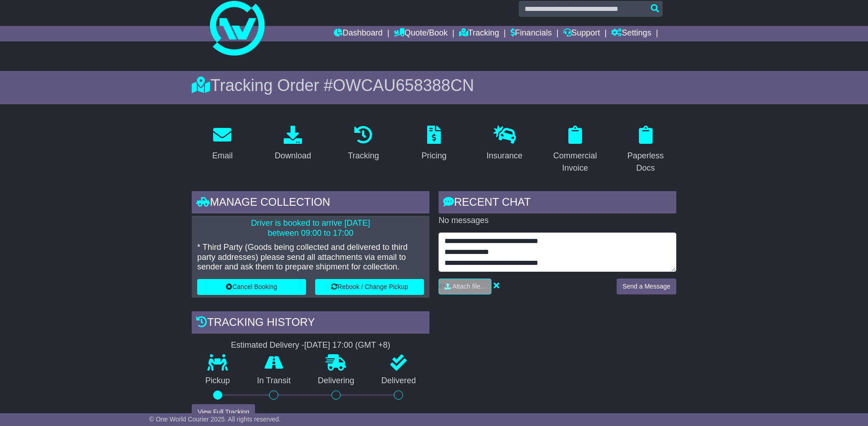  Describe the element at coordinates (504, 156) in the screenshot. I see `div: Insurance` at that location.